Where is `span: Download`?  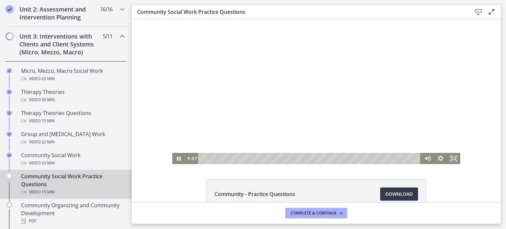
span: Download is located at coordinates (399, 194).